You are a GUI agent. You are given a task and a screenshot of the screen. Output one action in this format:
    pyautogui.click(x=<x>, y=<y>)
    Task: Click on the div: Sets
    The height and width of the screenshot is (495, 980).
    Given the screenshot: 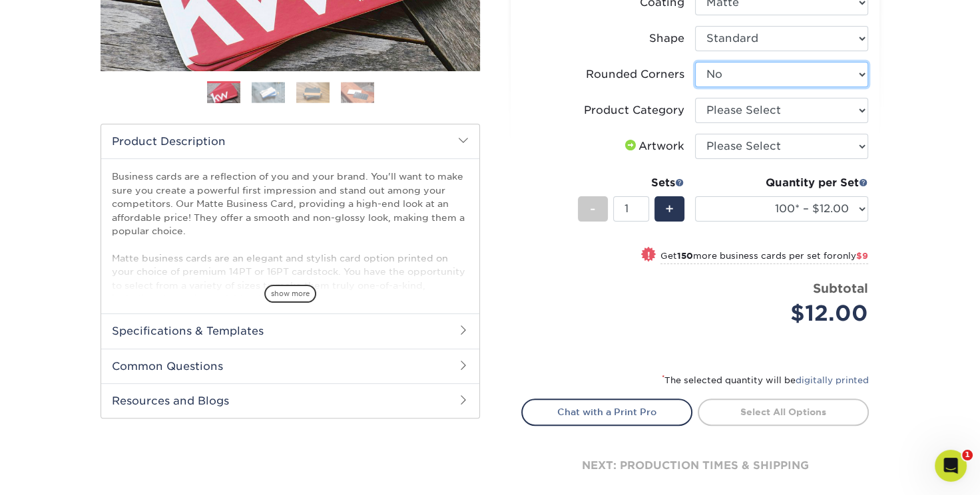 What is the action you would take?
    pyautogui.click(x=631, y=183)
    